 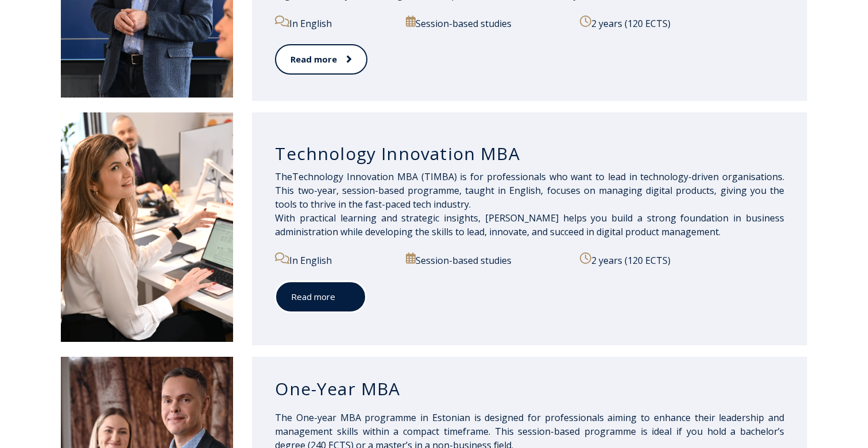 What do you see at coordinates (147, 228) in the screenshot?
I see `img: DSC_2558` at bounding box center [147, 228].